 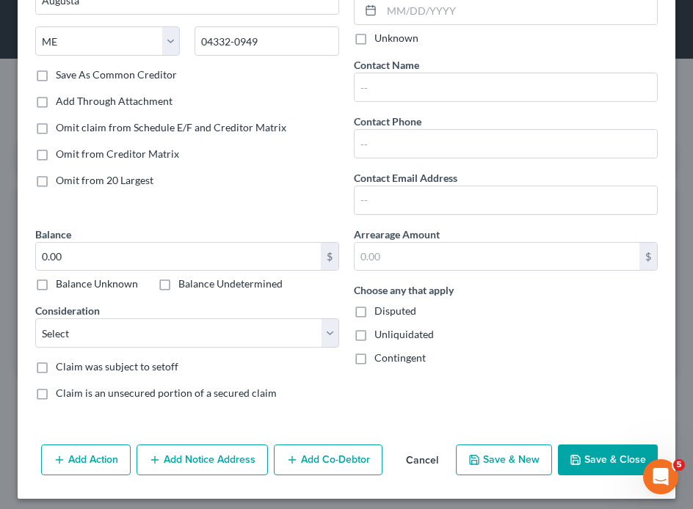 I want to click on button: Add Co-Debtor, so click(x=328, y=460).